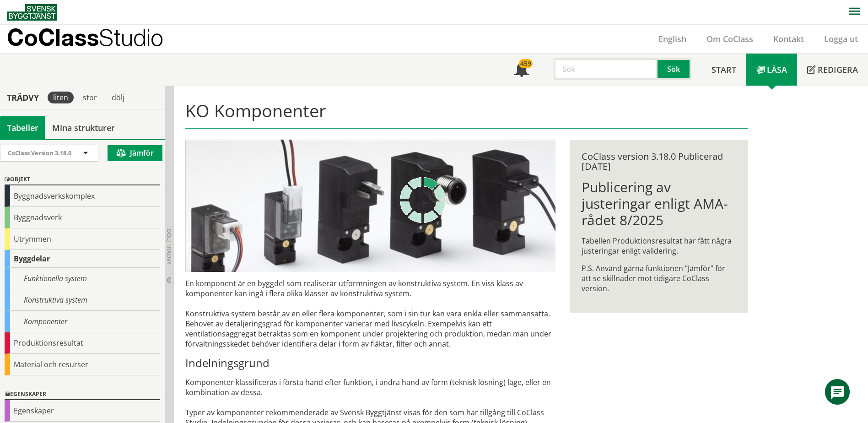 The height and width of the screenshot is (423, 868). Describe the element at coordinates (169, 247) in the screenshot. I see `span: Dölj trädvy` at that location.